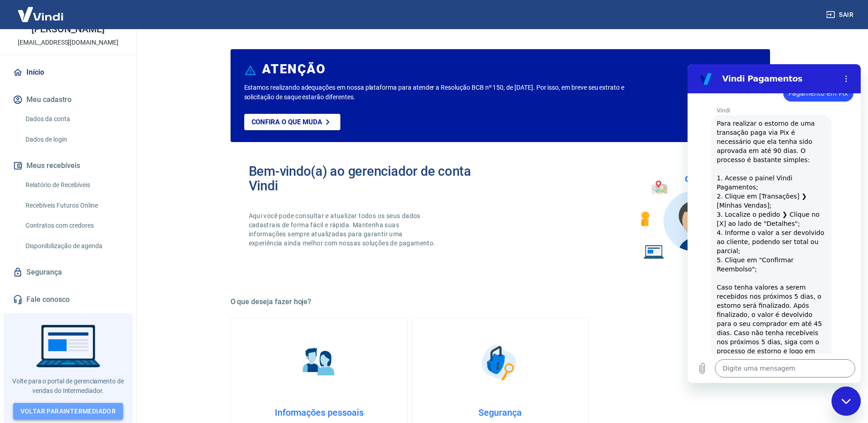  What do you see at coordinates (15, 304) in the screenshot?
I see `button: Carregar arquivo` at bounding box center [15, 304].